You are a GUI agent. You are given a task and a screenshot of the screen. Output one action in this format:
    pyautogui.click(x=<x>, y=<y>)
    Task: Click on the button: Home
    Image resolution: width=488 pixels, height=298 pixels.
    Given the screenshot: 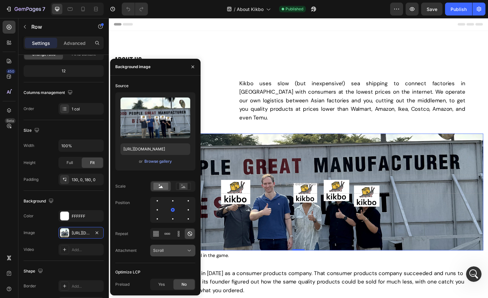 What is the action you would take?
    pyautogui.click(x=107, y=9)
    